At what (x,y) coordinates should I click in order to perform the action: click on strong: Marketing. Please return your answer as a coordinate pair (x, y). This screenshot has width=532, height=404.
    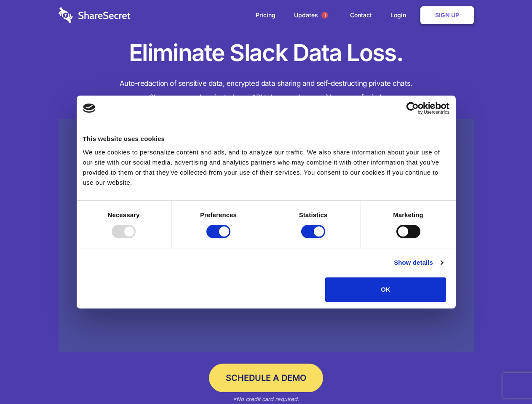
    Looking at the image, I should click on (408, 215).